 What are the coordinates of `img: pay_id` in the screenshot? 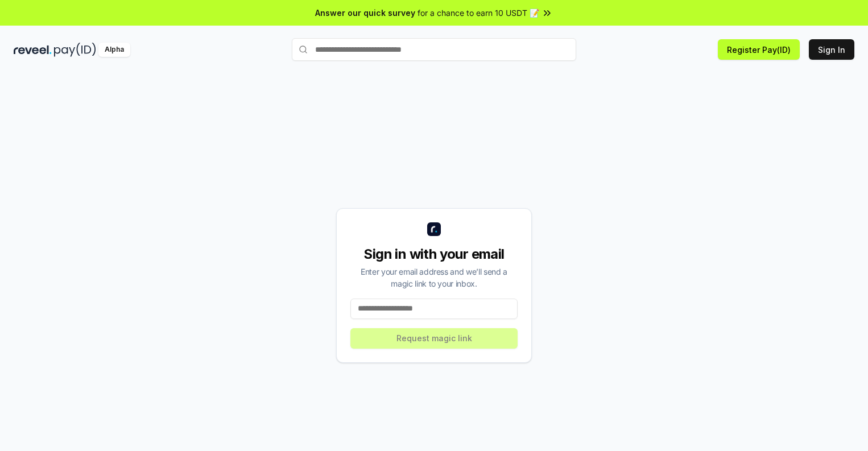 It's located at (75, 49).